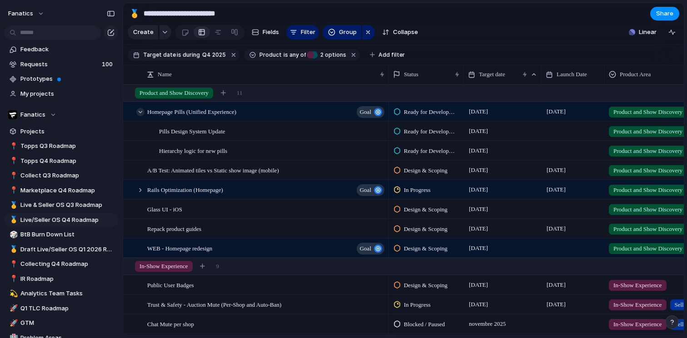 This screenshot has height=338, width=687. I want to click on span: Topps Q4 Roadmap, so click(68, 161).